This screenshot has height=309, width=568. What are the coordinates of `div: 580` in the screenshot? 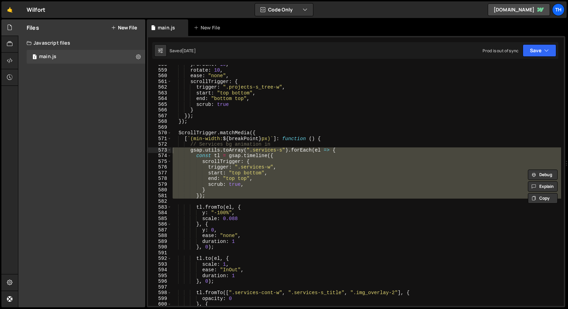 It's located at (160, 190).